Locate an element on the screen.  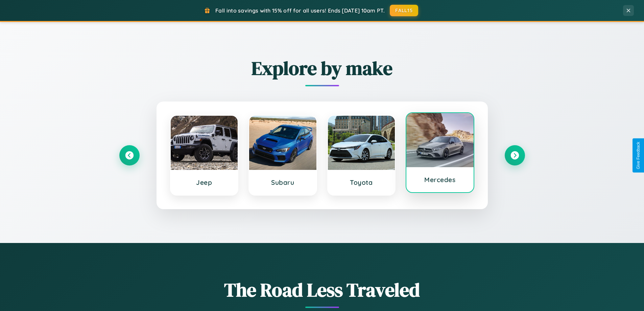
button: FALL15 is located at coordinates (404, 10).